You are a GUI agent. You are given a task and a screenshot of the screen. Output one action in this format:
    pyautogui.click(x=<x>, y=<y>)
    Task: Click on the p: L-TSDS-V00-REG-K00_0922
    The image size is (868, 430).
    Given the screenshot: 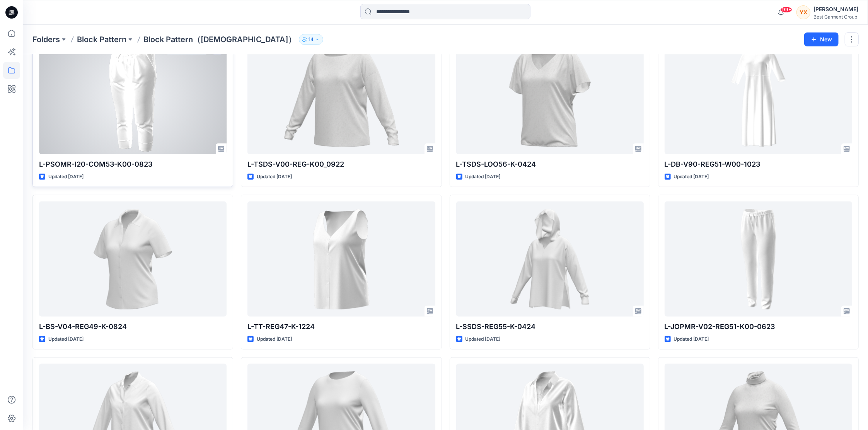 What is the action you would take?
    pyautogui.click(x=341, y=164)
    